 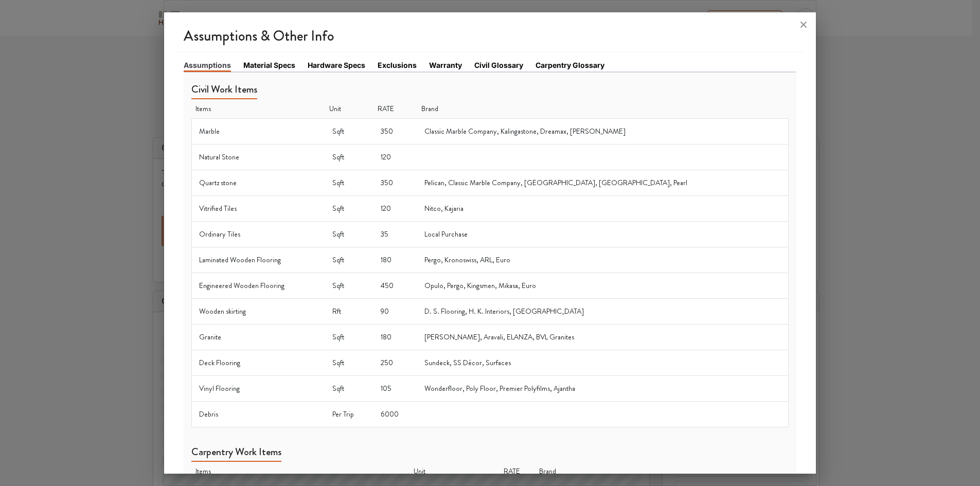 I want to click on td: 90, so click(x=395, y=312).